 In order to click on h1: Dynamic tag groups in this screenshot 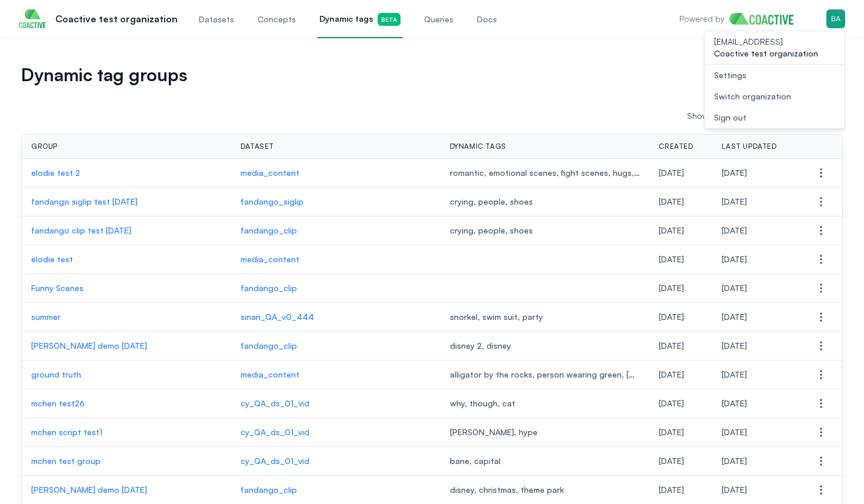, I will do `click(397, 75)`.